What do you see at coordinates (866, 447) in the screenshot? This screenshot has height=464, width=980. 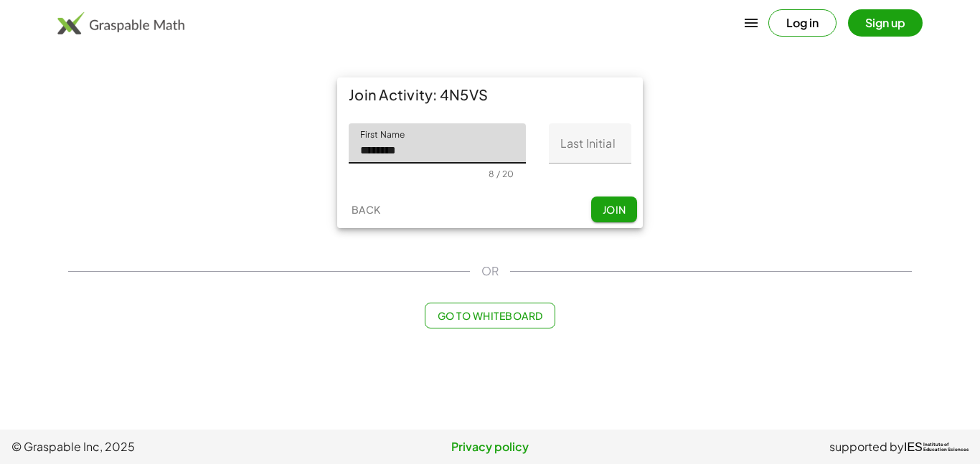 I see `span: supported by` at bounding box center [866, 447].